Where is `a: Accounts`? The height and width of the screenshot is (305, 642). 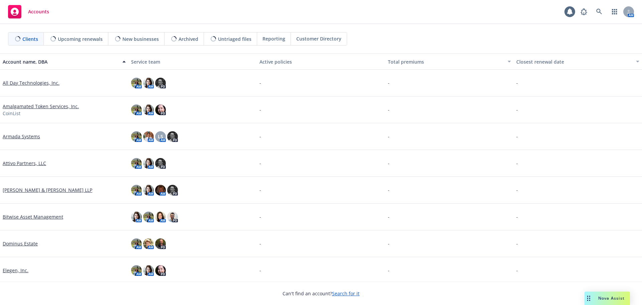 a: Accounts is located at coordinates (28, 12).